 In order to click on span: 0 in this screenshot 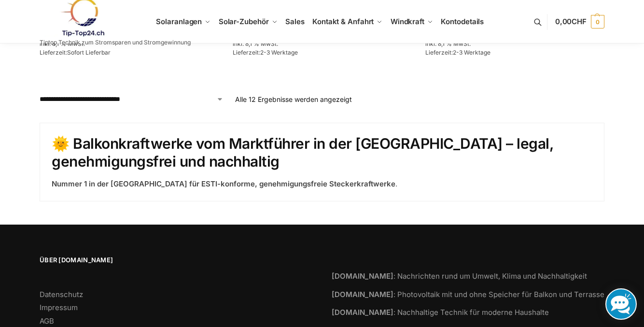, I will do `click(597, 22)`.